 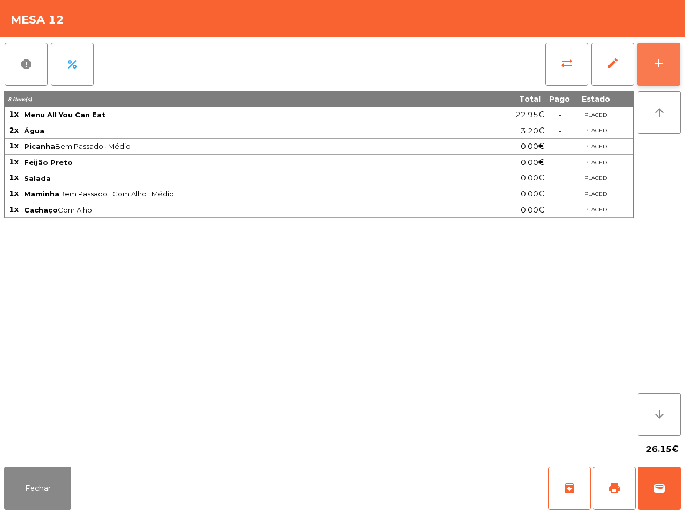 I want to click on th: Pago, so click(x=559, y=99).